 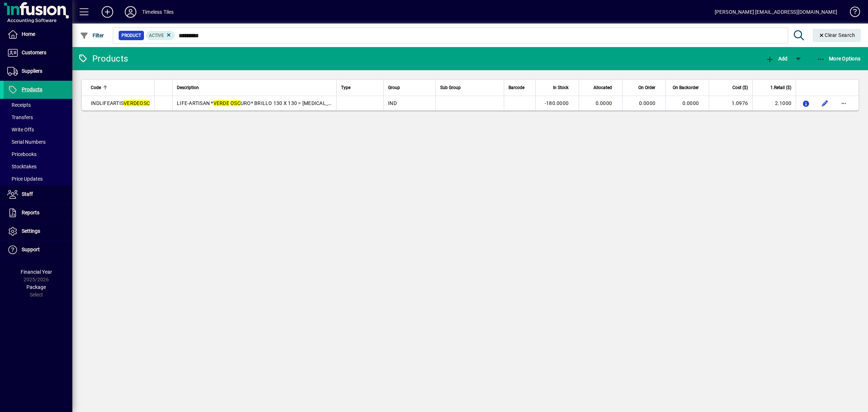 What do you see at coordinates (31, 249) in the screenshot?
I see `span: Support` at bounding box center [31, 249].